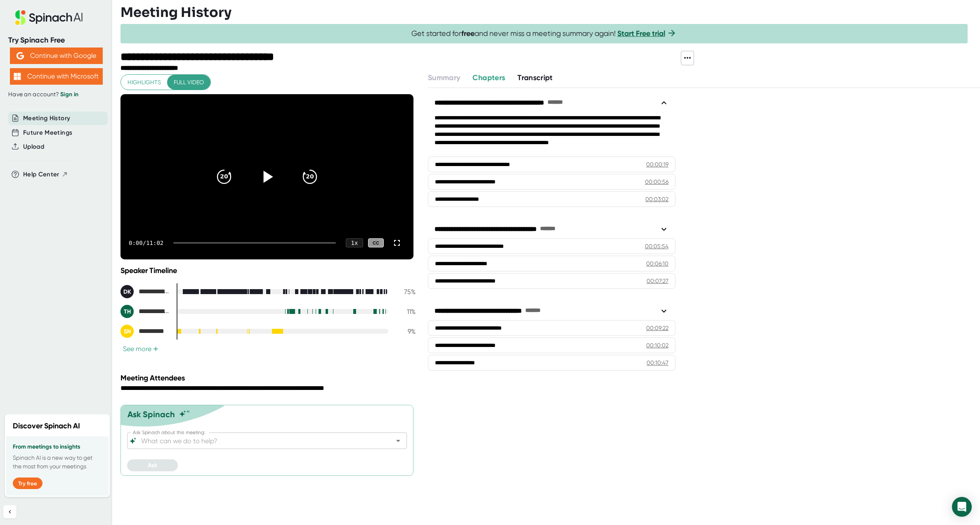 This screenshot has height=525, width=980. What do you see at coordinates (656, 246) in the screenshot?
I see `div: 00:05:54` at bounding box center [656, 246].